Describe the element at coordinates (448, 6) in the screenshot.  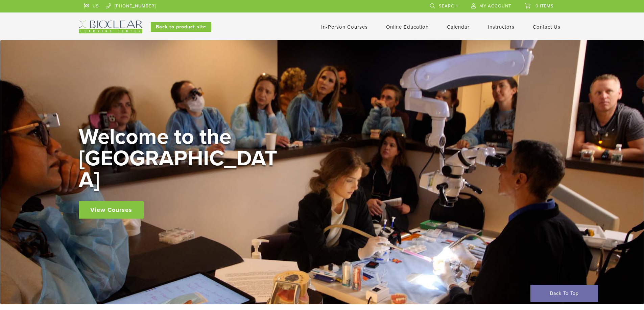
I see `span: Search` at that location.